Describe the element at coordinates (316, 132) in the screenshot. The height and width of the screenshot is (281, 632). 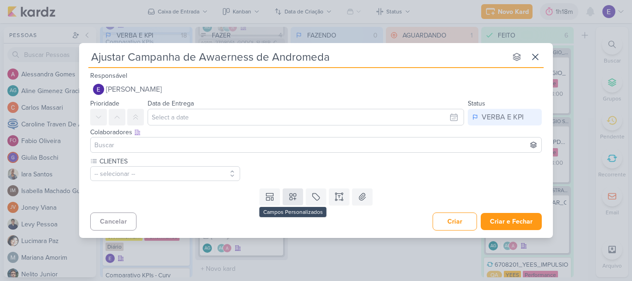
I see `div: Colaboradores` at that location.